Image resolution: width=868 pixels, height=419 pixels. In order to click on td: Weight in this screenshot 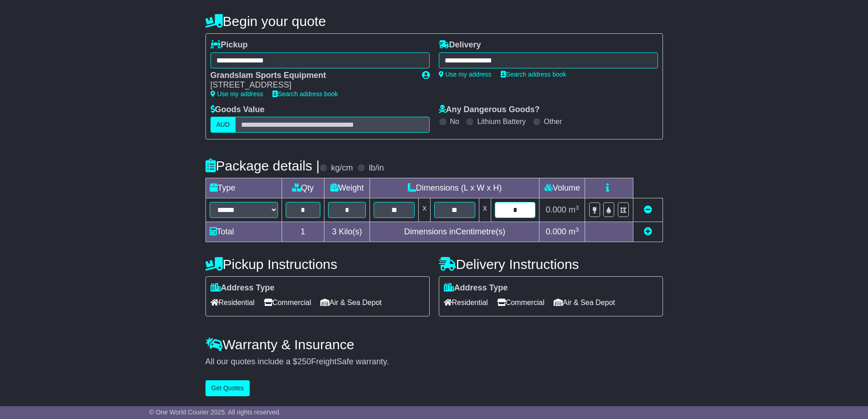, I will do `click(347, 188)`.